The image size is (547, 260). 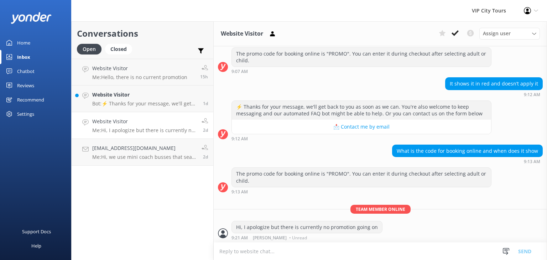 I want to click on span: Oct 02 2025 07:13pm (UTC -06:00) America/Mexico_City, so click(x=206, y=157).